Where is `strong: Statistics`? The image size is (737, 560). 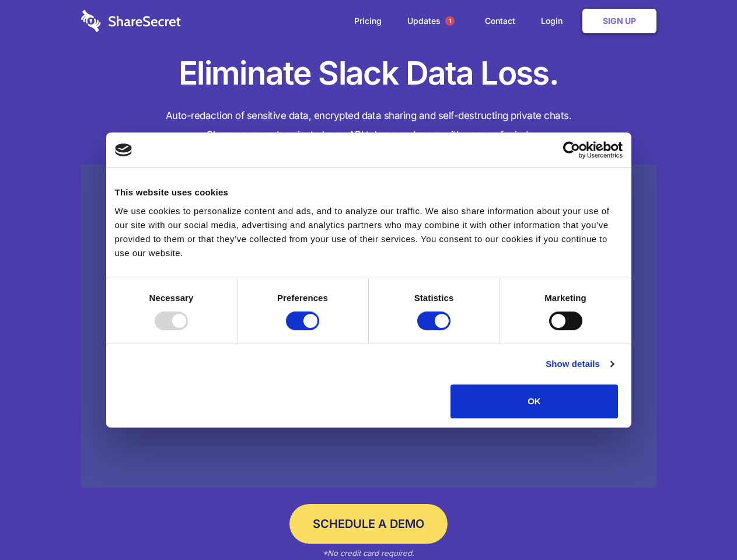 strong: Statistics is located at coordinates (434, 297).